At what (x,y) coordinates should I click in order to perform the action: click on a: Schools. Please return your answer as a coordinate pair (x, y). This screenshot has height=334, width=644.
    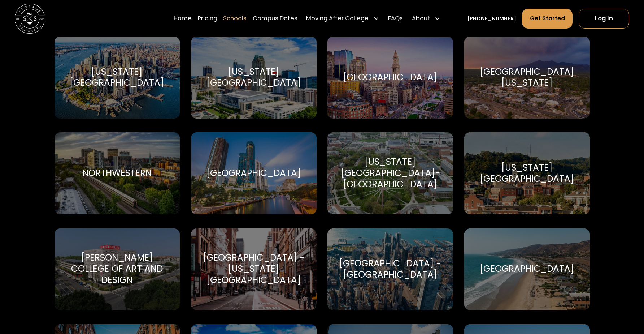
    Looking at the image, I should click on (235, 19).